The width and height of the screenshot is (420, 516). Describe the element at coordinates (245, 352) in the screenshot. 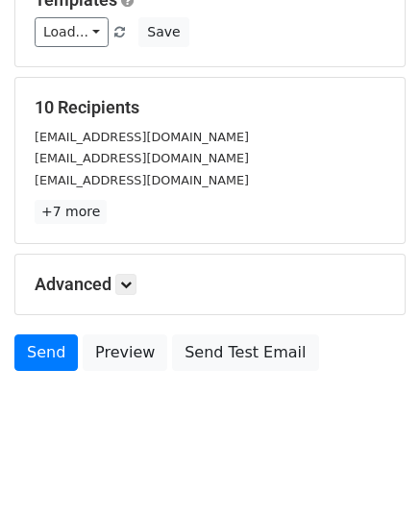

I see `a: Send Test Email` at that location.